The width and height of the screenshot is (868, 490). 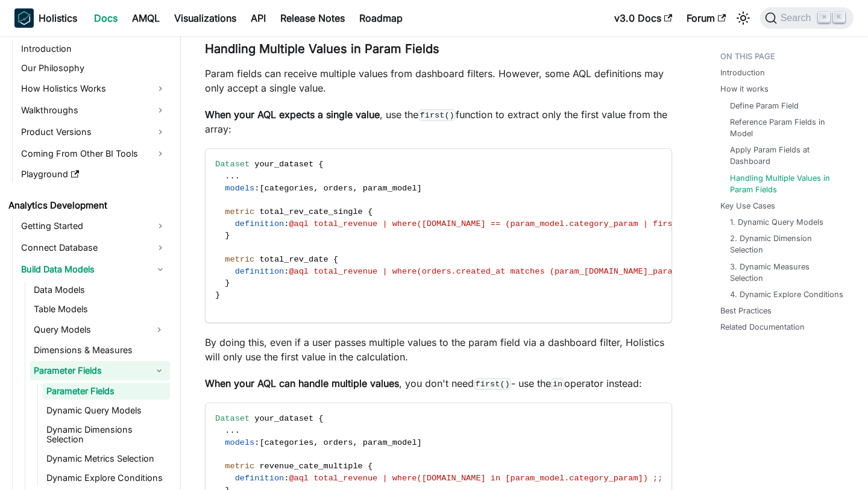 I want to click on a: Handling Multiple Values in Param Fields, so click(x=787, y=184).